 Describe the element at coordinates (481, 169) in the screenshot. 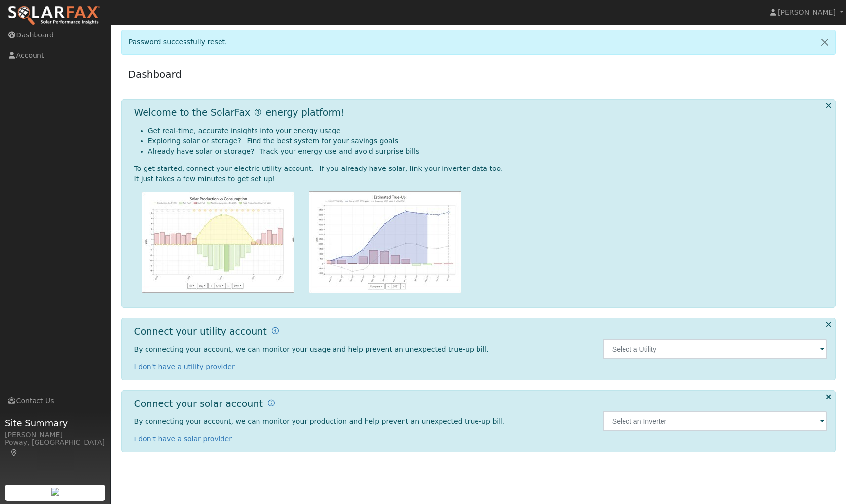

I see `div: To get started, connect your electric utility account. If you already have solar, link your inver...` at that location.